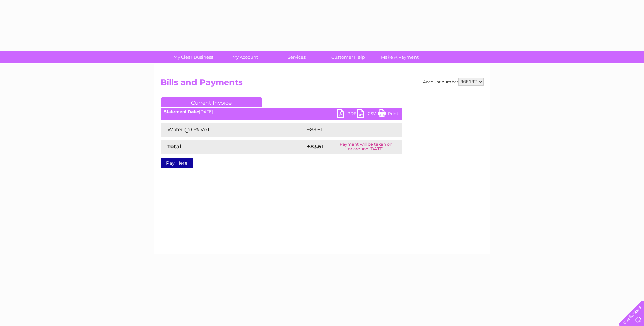  Describe the element at coordinates (181, 112) in the screenshot. I see `b: Statement Date:` at that location.